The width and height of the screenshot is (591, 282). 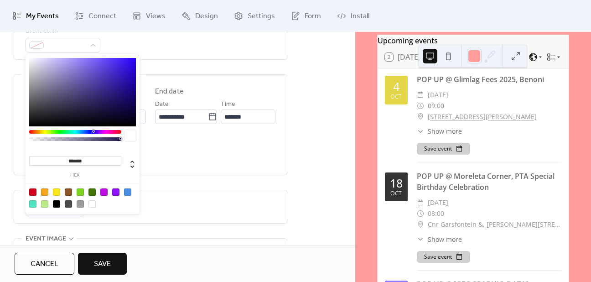 I want to click on span: 08:00, so click(x=436, y=213).